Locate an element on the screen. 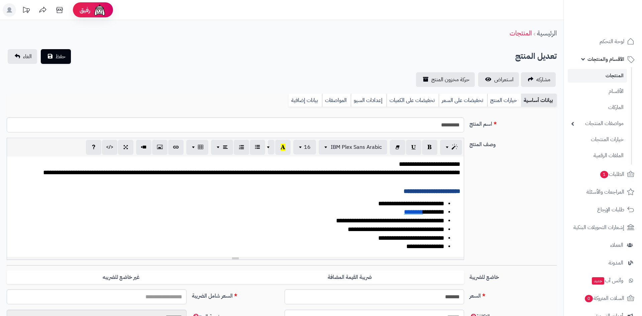  button: 16 is located at coordinates (304, 147).